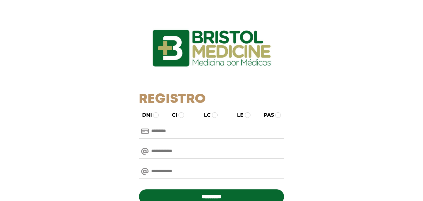  What do you see at coordinates (212, 48) in the screenshot?
I see `img: logo_ingresarbristol.jpg` at bounding box center [212, 48].